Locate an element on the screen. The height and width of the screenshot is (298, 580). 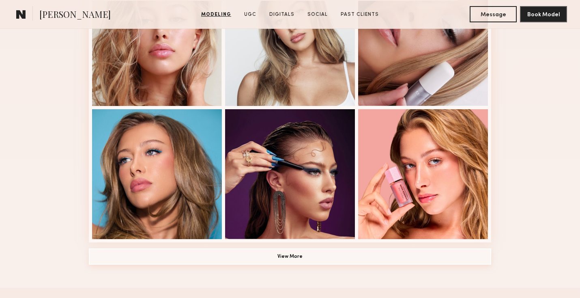
a: Book Model is located at coordinates (544, 14).